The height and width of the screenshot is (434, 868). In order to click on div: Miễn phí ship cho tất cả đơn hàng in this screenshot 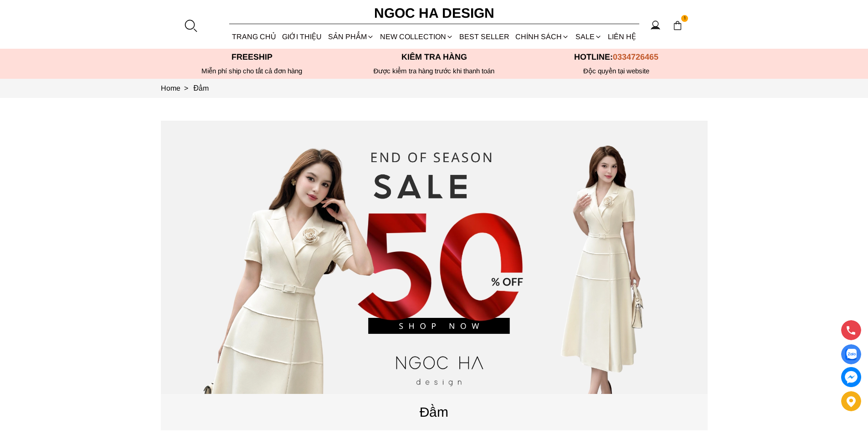, I will do `click(252, 71)`.